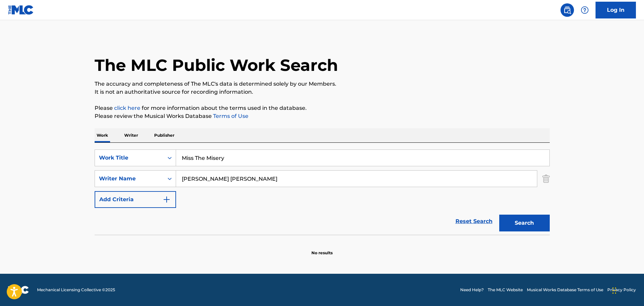 Image resolution: width=644 pixels, height=306 pixels. I want to click on p: Work, so click(103, 136).